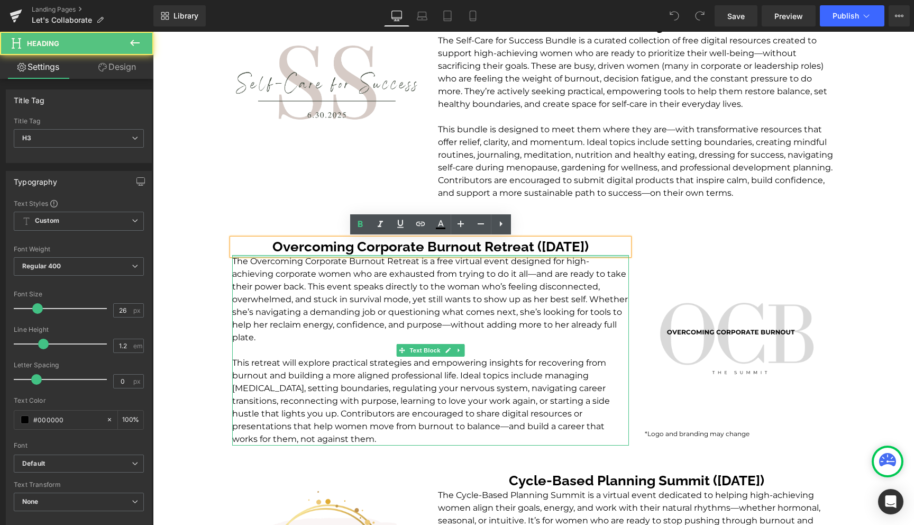 The height and width of the screenshot is (525, 914). What do you see at coordinates (447, 16) in the screenshot?
I see `a: Tablet` at bounding box center [447, 16].